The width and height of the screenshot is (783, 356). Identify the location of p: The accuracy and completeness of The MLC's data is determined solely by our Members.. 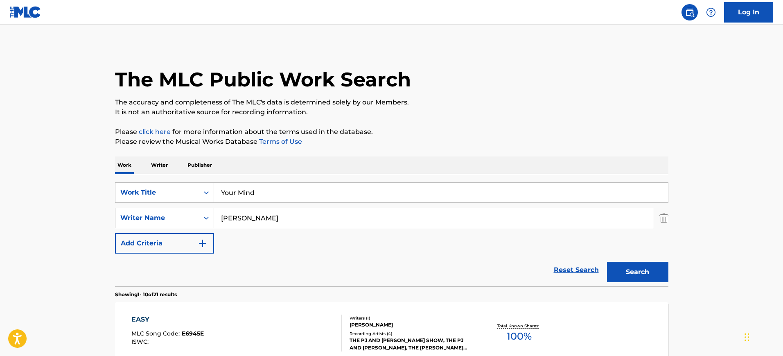
(392, 102).